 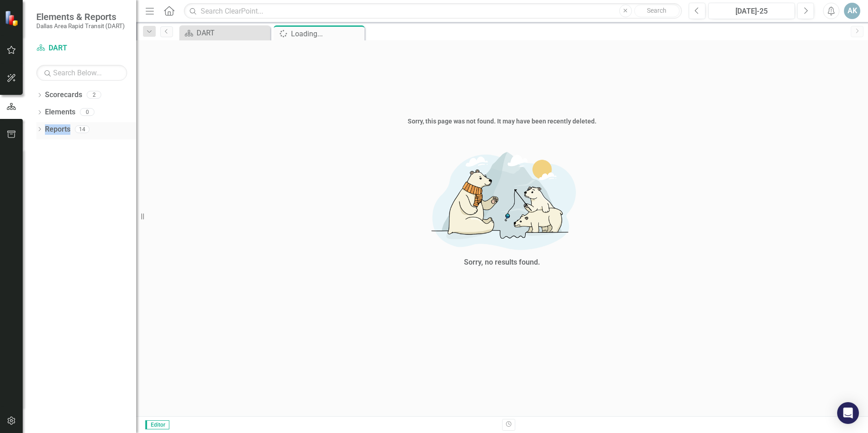 What do you see at coordinates (12, 18) in the screenshot?
I see `img: ClearPoint Strategy` at bounding box center [12, 18].